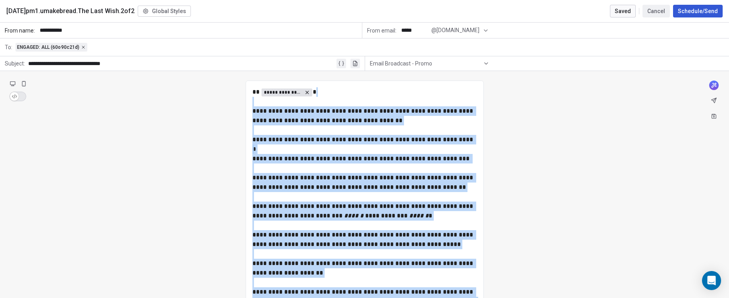  What do you see at coordinates (712, 281) in the screenshot?
I see `div: Open Intercom Messenger` at bounding box center [712, 281].